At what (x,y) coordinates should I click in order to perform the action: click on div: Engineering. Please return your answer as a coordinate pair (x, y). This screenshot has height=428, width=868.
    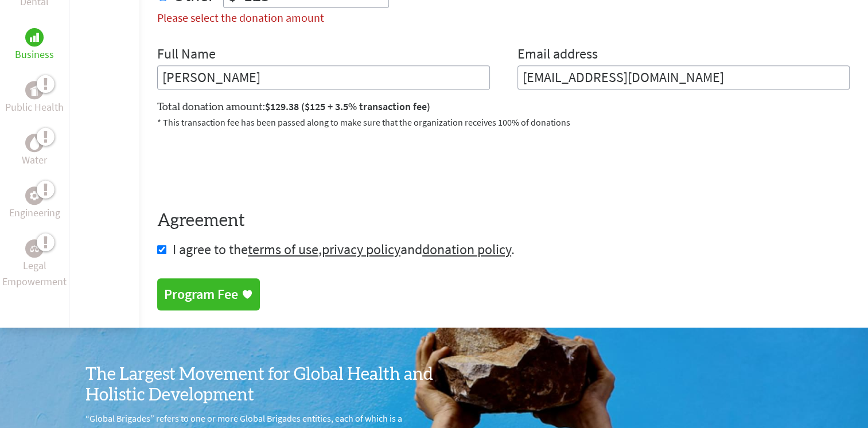
    Looking at the image, I should click on (35, 196).